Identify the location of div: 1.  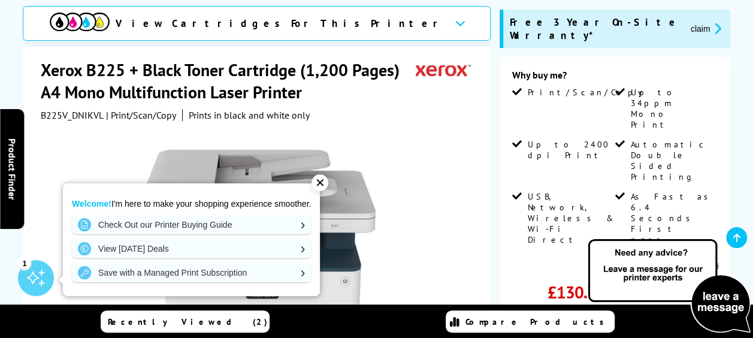
(25, 262).